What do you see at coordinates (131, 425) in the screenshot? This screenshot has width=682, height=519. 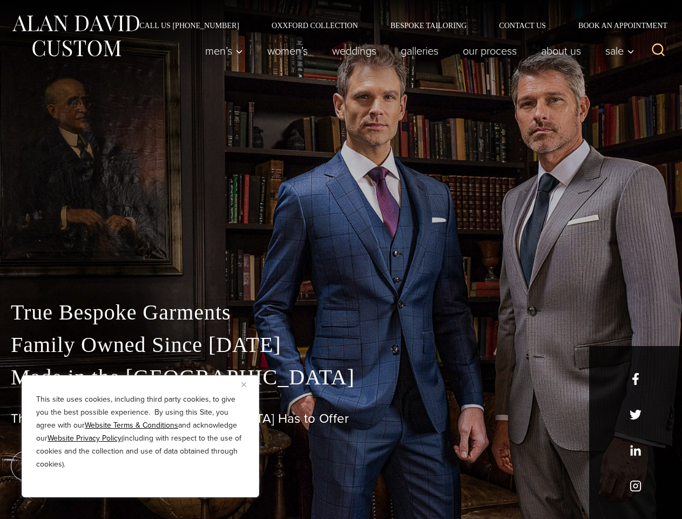 I see `u: Website Terms & Conditions` at bounding box center [131, 425].